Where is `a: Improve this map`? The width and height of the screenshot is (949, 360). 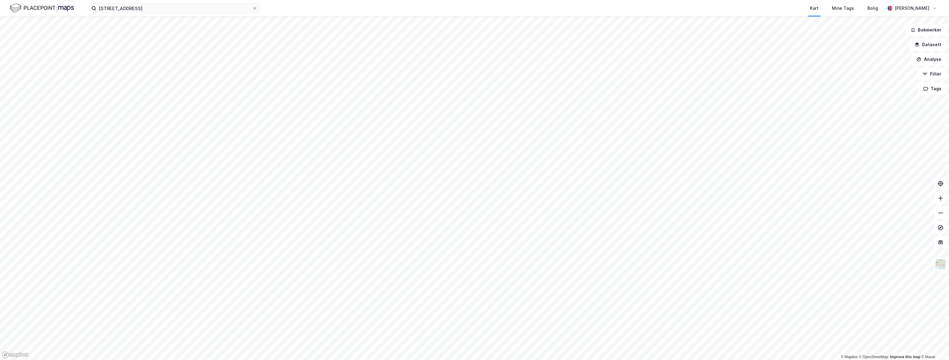 a: Improve this map is located at coordinates (905, 357).